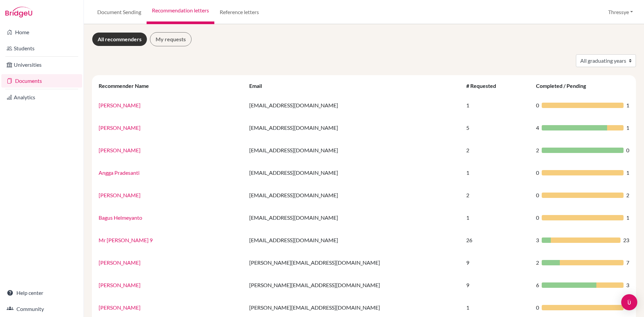  Describe the element at coordinates (42, 293) in the screenshot. I see `a: Help center` at that location.